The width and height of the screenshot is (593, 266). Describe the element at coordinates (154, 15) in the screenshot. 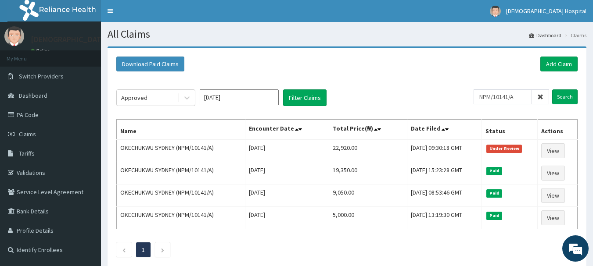

I see `div: Minimize live chat window` at that location.